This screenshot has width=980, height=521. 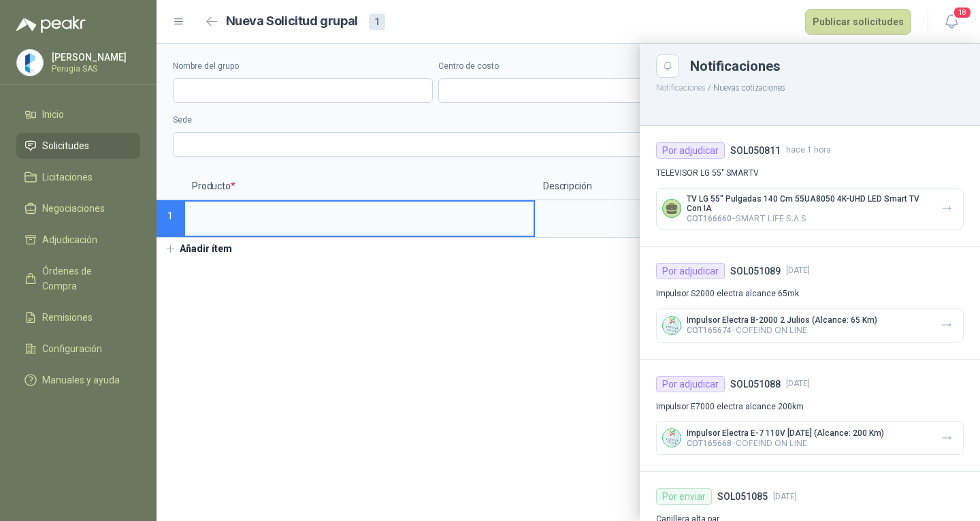 I want to click on p: Impulsor Electra B-2000 2 Julios (Alcance: 65 Km), so click(x=782, y=320).